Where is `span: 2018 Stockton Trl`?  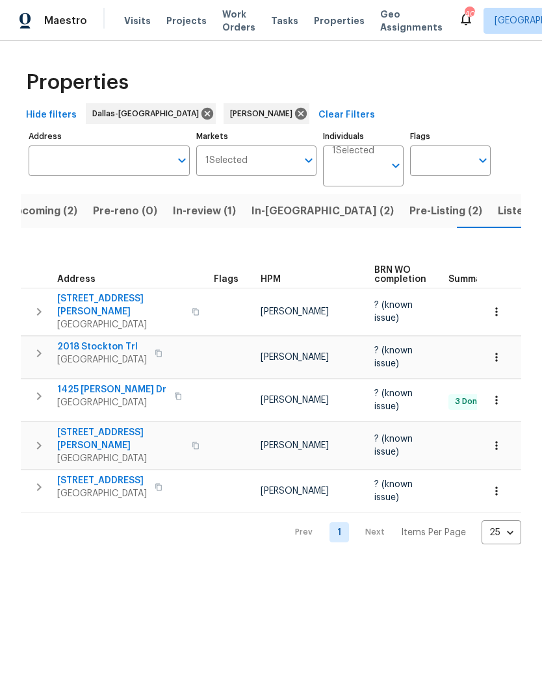
span: 2018 Stockton Trl is located at coordinates (102, 347).